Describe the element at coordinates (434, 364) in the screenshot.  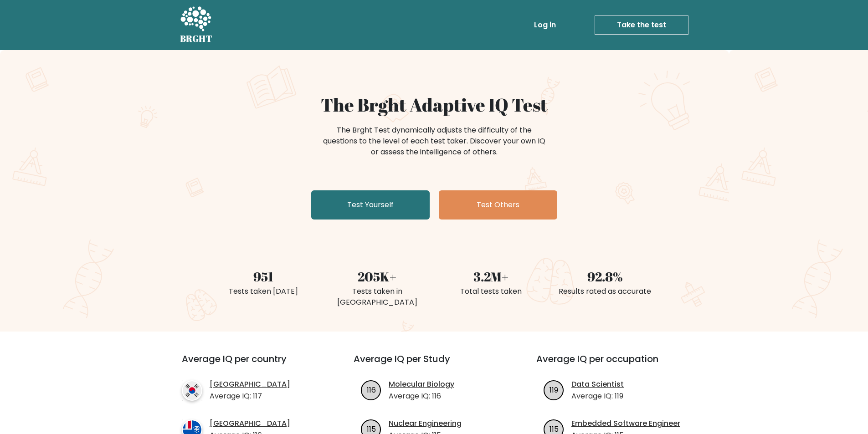
I see `h3: Average IQ per Study` at that location.